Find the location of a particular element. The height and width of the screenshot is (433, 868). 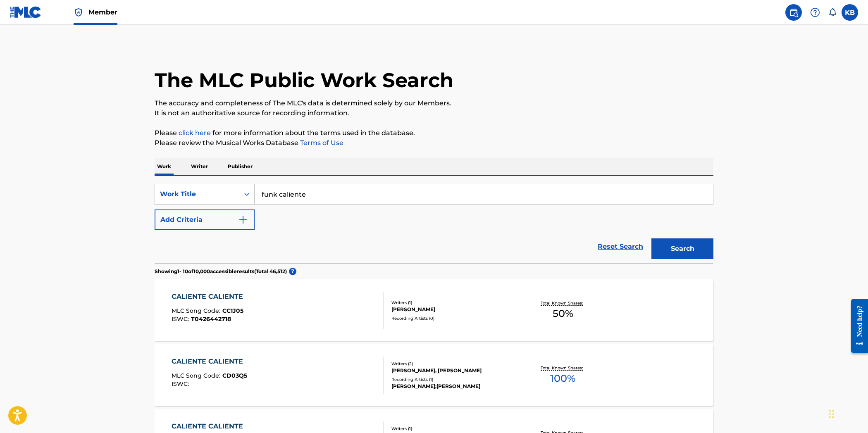

p: The accuracy and completeness of The MLC's data is determined solely by our Members. is located at coordinates (434, 103).